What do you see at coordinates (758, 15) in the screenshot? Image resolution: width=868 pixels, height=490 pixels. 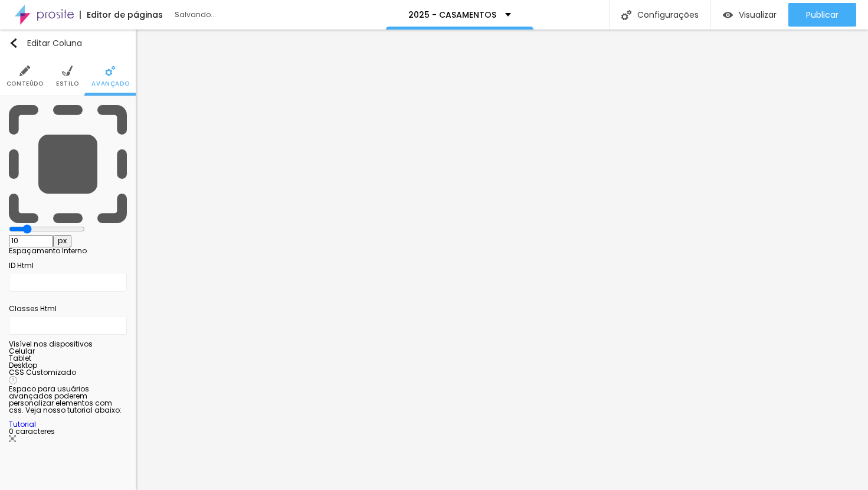 I see `span: Visualizar` at bounding box center [758, 15].